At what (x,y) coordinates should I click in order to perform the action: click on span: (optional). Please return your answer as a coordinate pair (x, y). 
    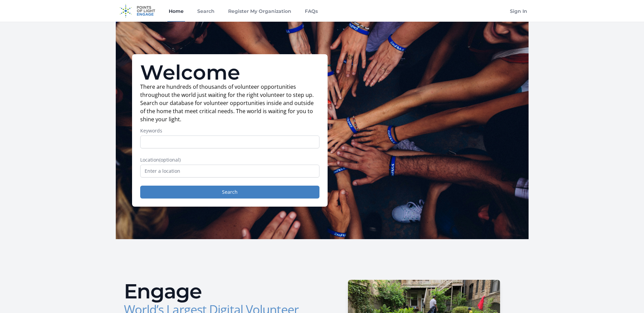
    Looking at the image, I should click on (170, 160).